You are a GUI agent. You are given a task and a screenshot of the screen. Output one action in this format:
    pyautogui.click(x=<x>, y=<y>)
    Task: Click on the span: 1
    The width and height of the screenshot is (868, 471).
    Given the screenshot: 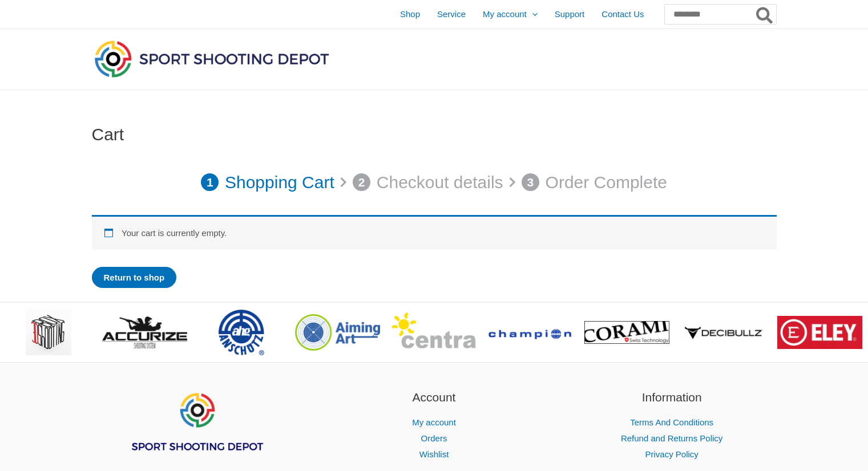 What is the action you would take?
    pyautogui.click(x=210, y=183)
    